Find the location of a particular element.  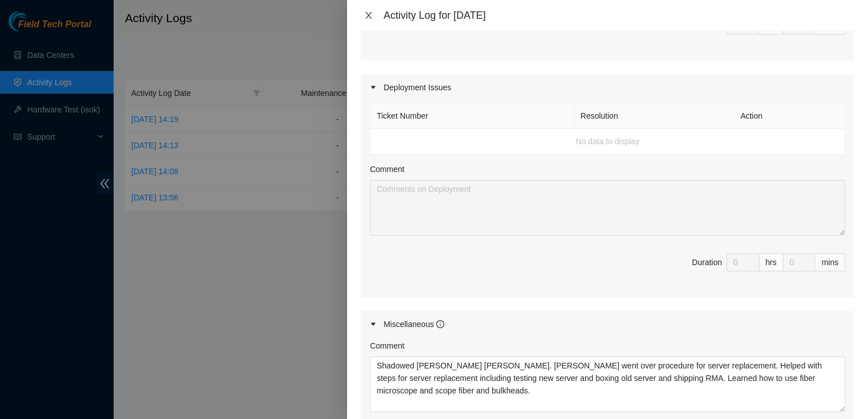

th: Action is located at coordinates (790, 116).